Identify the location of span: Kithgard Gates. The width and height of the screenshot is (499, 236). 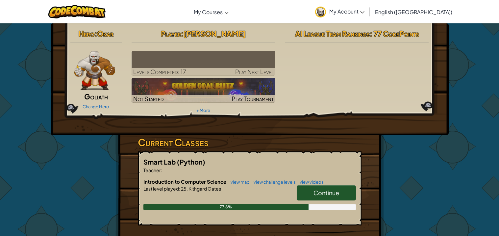
(204, 188).